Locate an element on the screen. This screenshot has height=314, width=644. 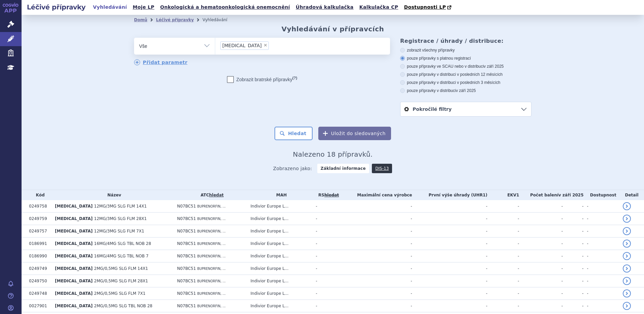
span: 2MG/0,5MG SLG FLM 14X1 is located at coordinates (121, 269).